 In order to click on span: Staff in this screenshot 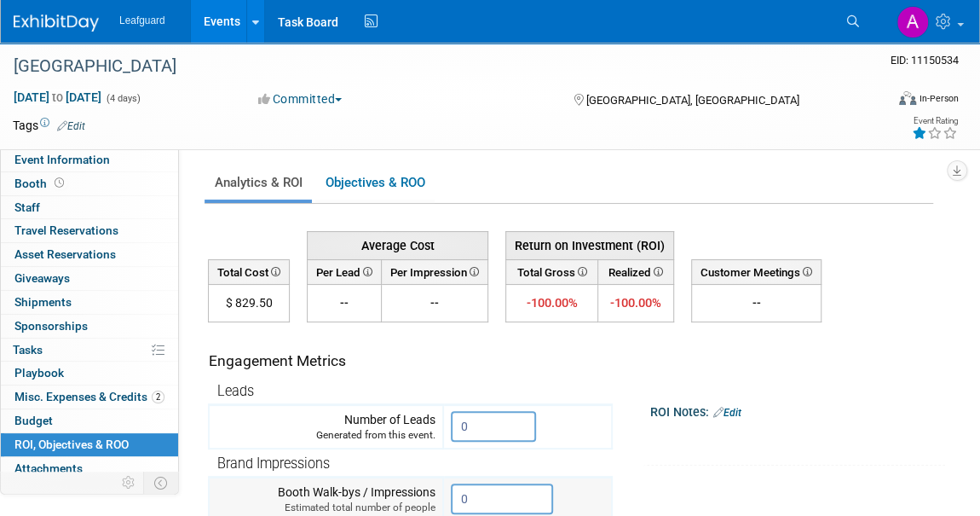, I will do `click(27, 207)`.